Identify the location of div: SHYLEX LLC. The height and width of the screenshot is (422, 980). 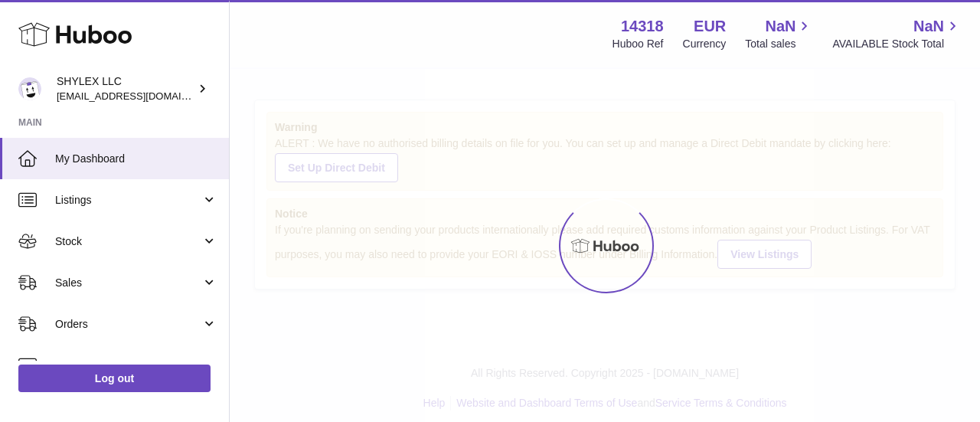
(126, 89).